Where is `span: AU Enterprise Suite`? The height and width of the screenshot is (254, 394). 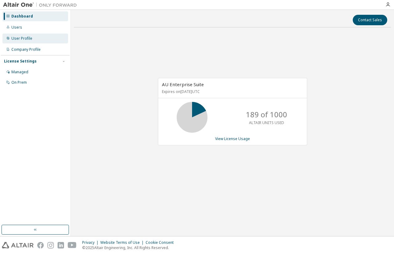 span: AU Enterprise Suite is located at coordinates (183, 84).